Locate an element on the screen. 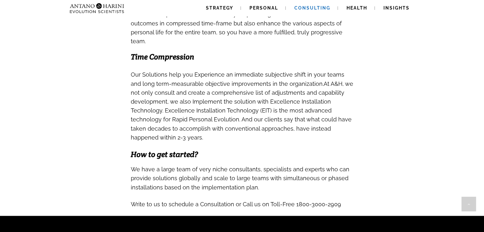 Image resolution: width=484 pixels, height=232 pixels. span: Consulting is located at coordinates (312, 8).